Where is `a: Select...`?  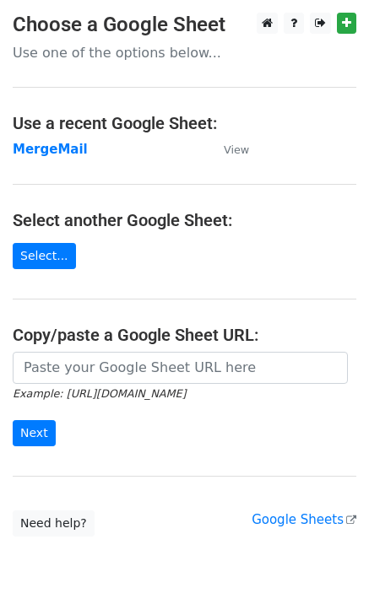 a: Select... is located at coordinates (44, 256).